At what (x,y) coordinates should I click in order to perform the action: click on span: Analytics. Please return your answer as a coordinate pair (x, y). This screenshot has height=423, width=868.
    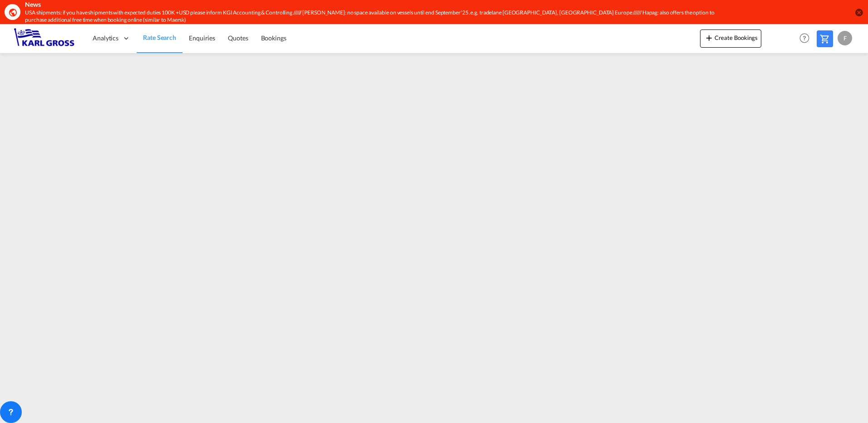
    Looking at the image, I should click on (105, 39).